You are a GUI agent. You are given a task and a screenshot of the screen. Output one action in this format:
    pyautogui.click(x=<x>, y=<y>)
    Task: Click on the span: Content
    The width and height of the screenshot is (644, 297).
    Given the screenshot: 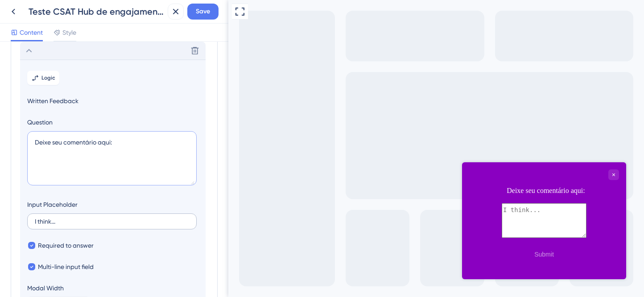 What is the action you would take?
    pyautogui.click(x=31, y=33)
    